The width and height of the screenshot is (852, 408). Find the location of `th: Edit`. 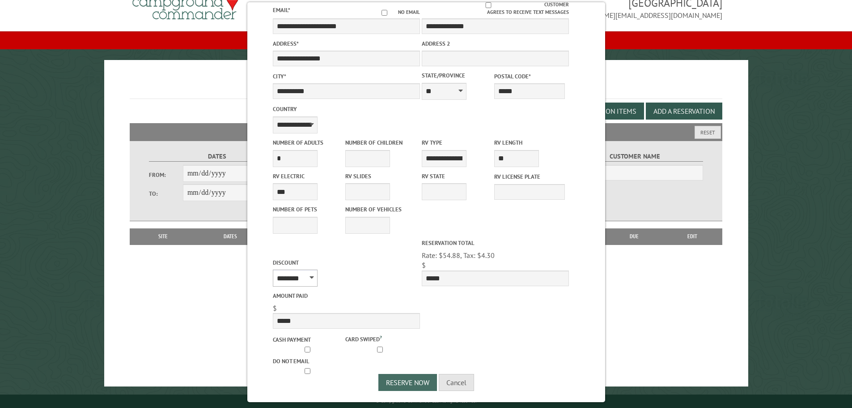

th: Edit is located at coordinates (692, 236).